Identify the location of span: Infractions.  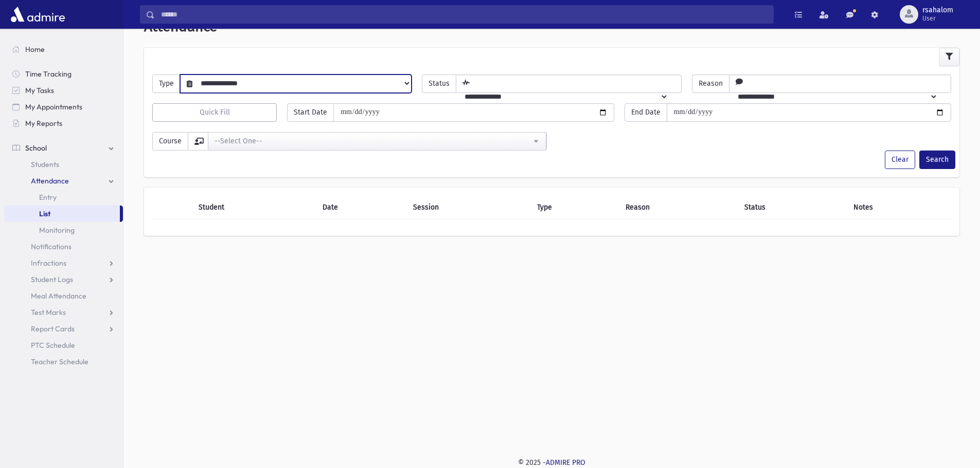
(48, 263).